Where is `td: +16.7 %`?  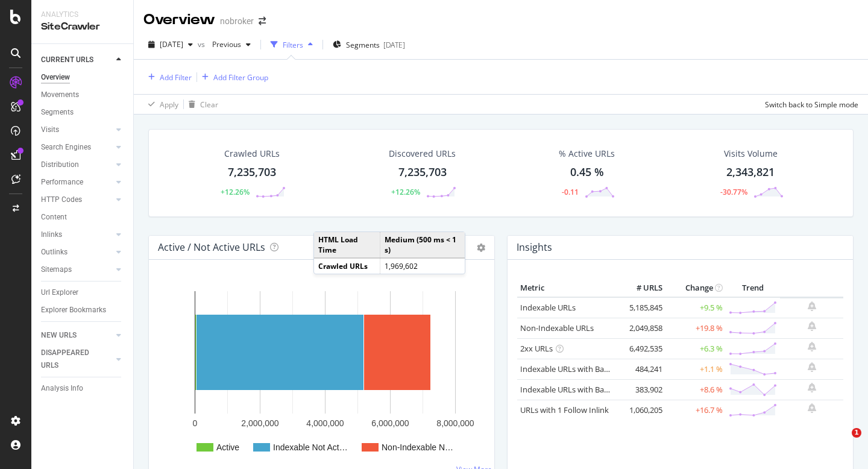 td: +16.7 % is located at coordinates (695, 410).